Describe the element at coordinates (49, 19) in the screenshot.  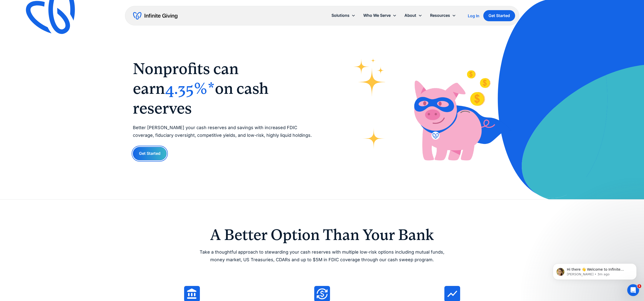
I see `div: message notification from Kasey, 3m ago. Hi there 👋 Welcome to Infinite Giving. If you have any q...` at that location.